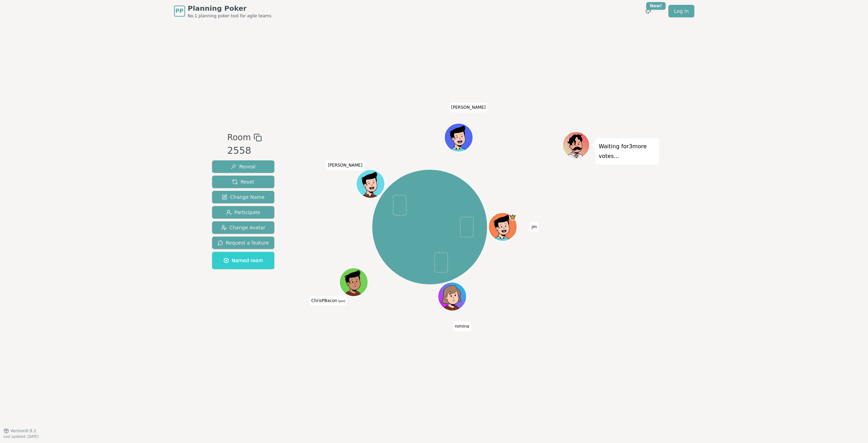 The height and width of the screenshot is (443, 868). I want to click on span: Request a feature, so click(244, 243).